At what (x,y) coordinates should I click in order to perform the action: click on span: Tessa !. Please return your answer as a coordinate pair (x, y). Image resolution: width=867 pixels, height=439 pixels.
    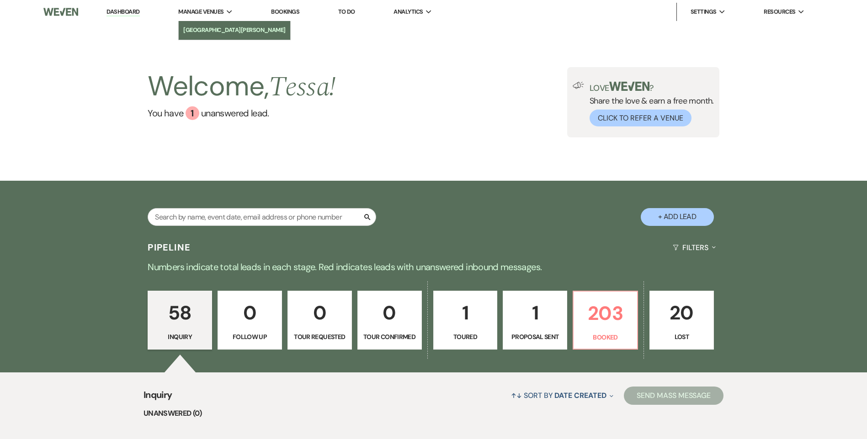
    Looking at the image, I should click on (302, 87).